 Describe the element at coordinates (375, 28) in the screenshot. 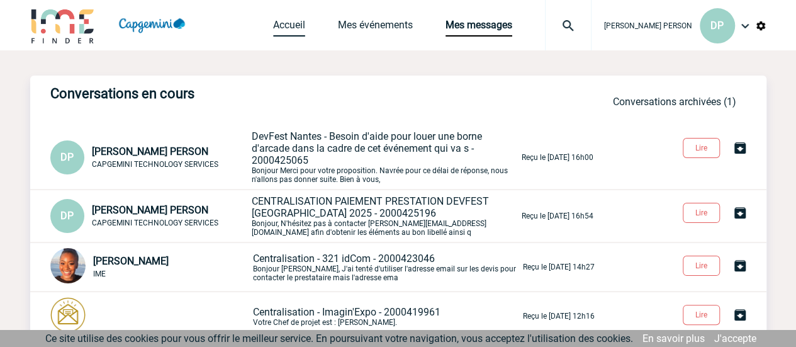

I see `a: Mes événements` at that location.